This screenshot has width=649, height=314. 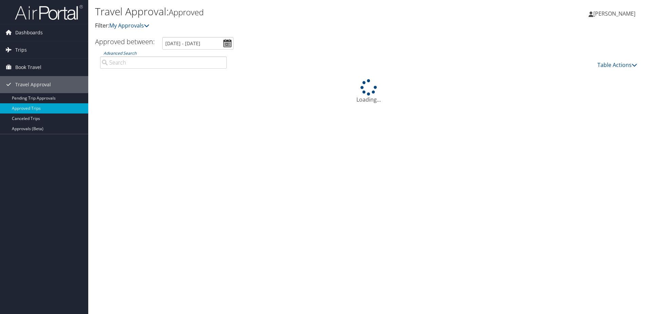 What do you see at coordinates (186, 12) in the screenshot?
I see `small: Approved` at bounding box center [186, 12].